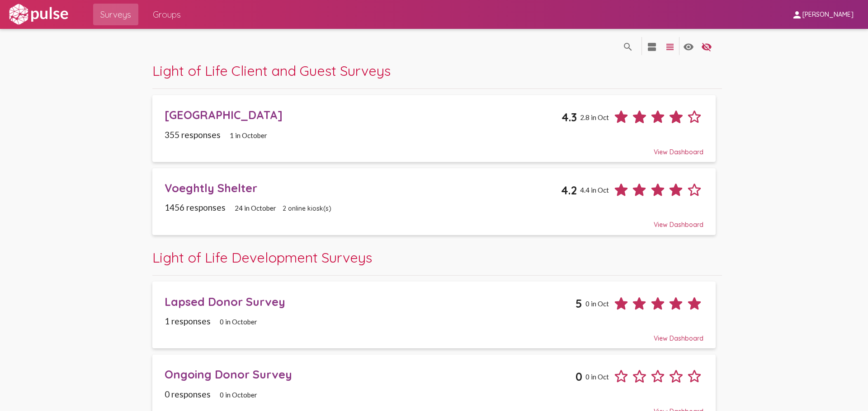  I want to click on span: 5, so click(578, 303).